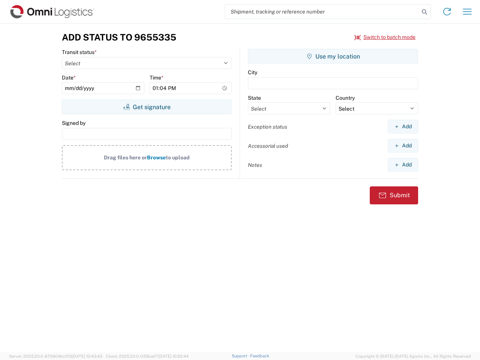  What do you see at coordinates (255, 165) in the screenshot?
I see `label: Notes` at bounding box center [255, 165].